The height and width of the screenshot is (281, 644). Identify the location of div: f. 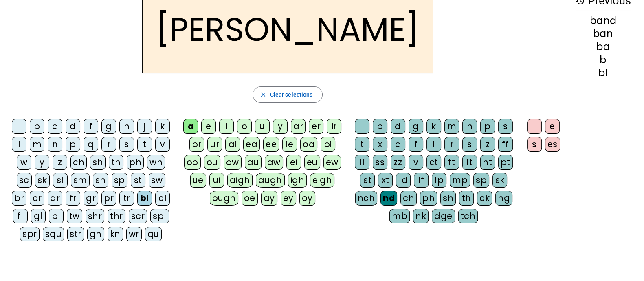
(416, 144).